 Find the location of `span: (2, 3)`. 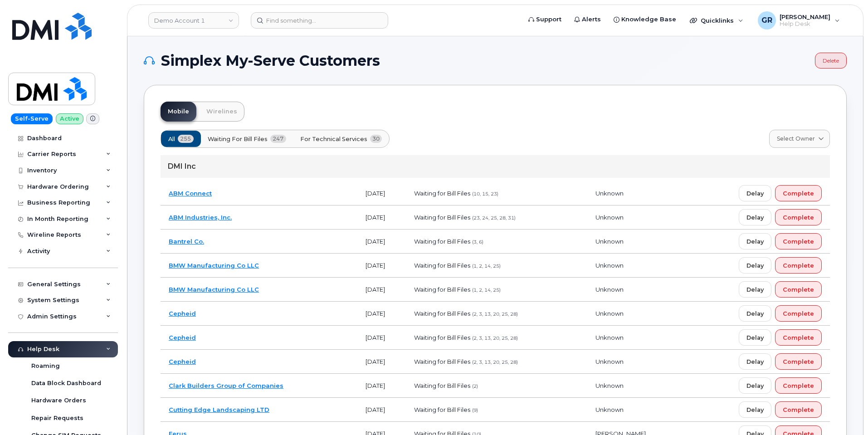

span: (2, 3) is located at coordinates (478, 242).